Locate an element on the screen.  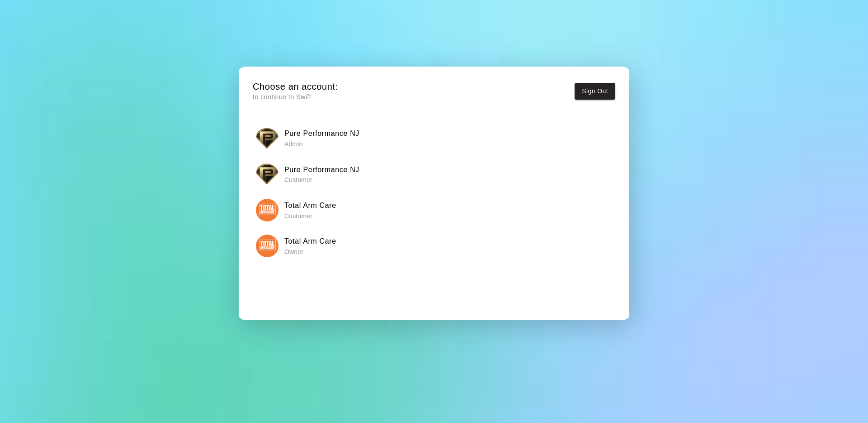
button: Pure Performance NJPure Performance NJ Customer is located at coordinates (434, 174).